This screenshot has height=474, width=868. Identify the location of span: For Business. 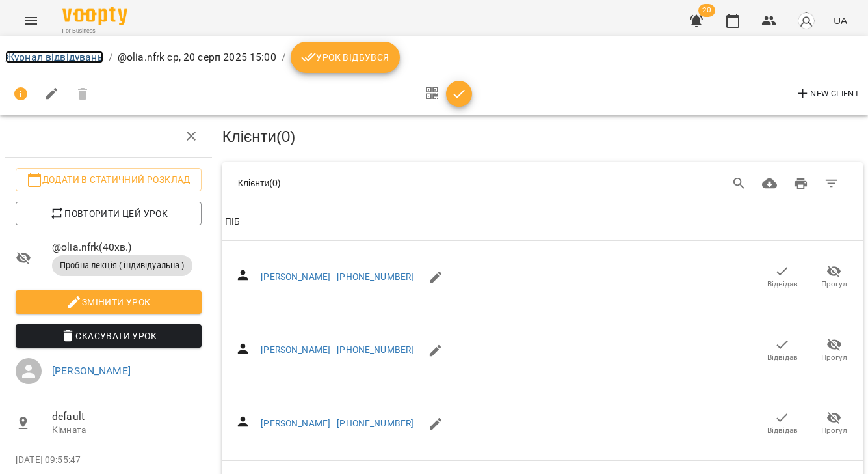
(95, 31).